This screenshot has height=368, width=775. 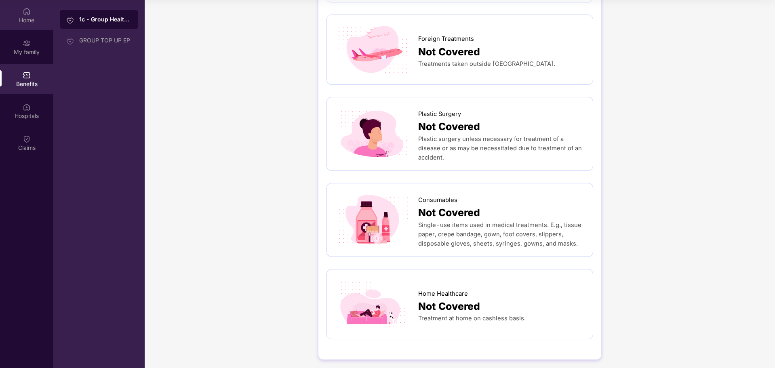 What do you see at coordinates (105, 40) in the screenshot?
I see `div: GROUP TOP UP EP` at bounding box center [105, 40].